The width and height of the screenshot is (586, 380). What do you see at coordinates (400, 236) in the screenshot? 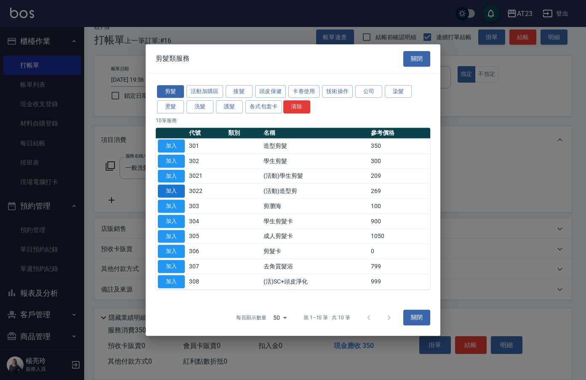
I see `td: 1050` at bounding box center [400, 236].